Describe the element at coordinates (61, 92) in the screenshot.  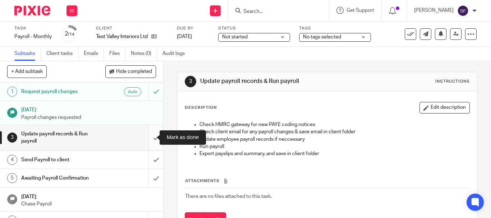
I see `h1: Request payroll changes` at that location.